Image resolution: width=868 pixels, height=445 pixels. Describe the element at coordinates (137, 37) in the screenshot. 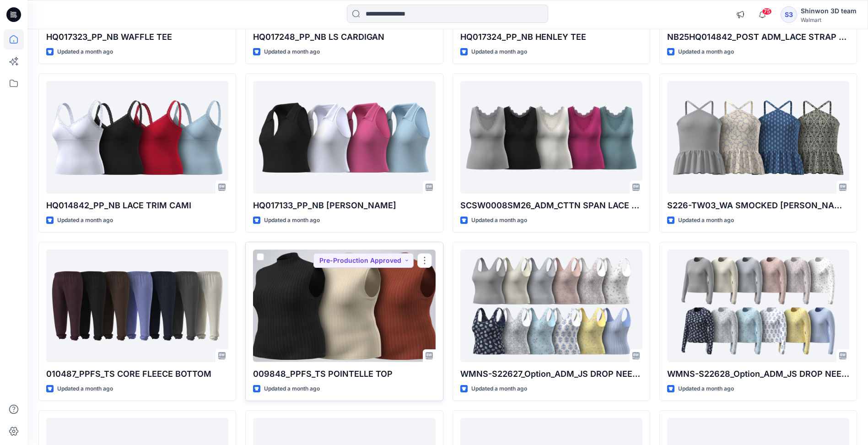

I see `p: HQ017323_PP_NB WAFFLE TEE` at that location.